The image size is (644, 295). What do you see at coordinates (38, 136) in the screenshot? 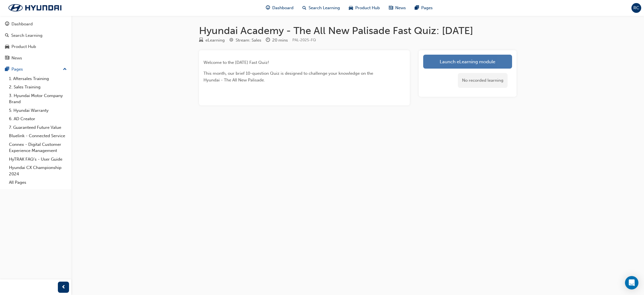
I see `a: Bluelink - Connected Service` at bounding box center [38, 136].